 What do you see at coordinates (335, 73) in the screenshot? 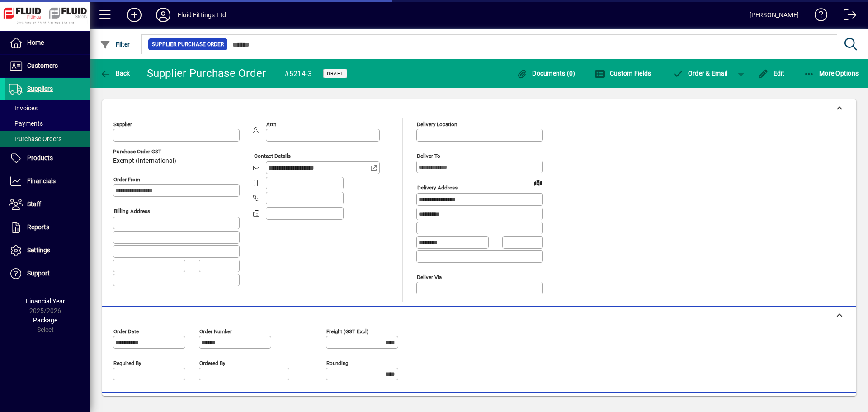
I see `span: Draft` at bounding box center [335, 73].